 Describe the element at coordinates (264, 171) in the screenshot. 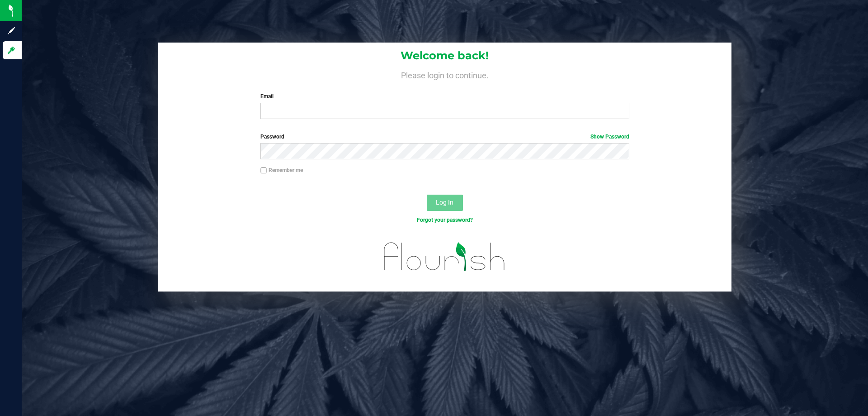

I see `input: Remember me` at that location.